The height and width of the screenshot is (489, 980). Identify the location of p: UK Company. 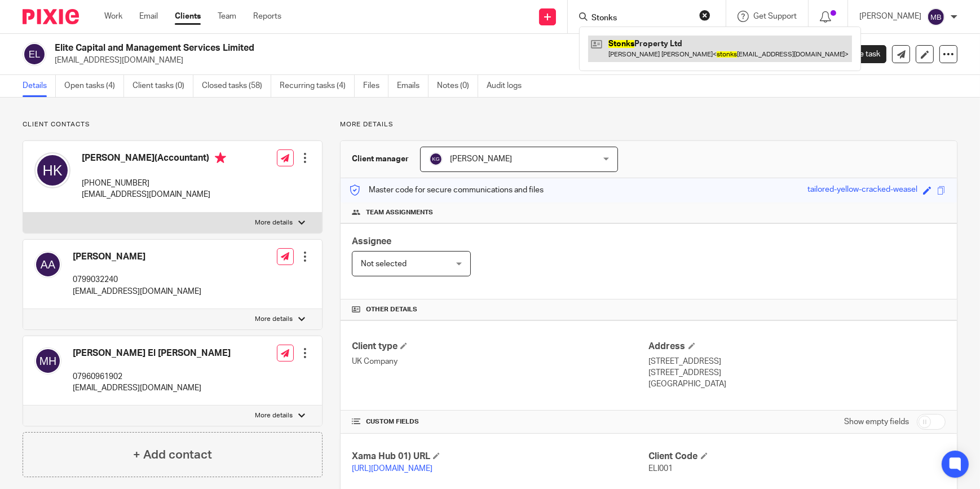
(500, 362).